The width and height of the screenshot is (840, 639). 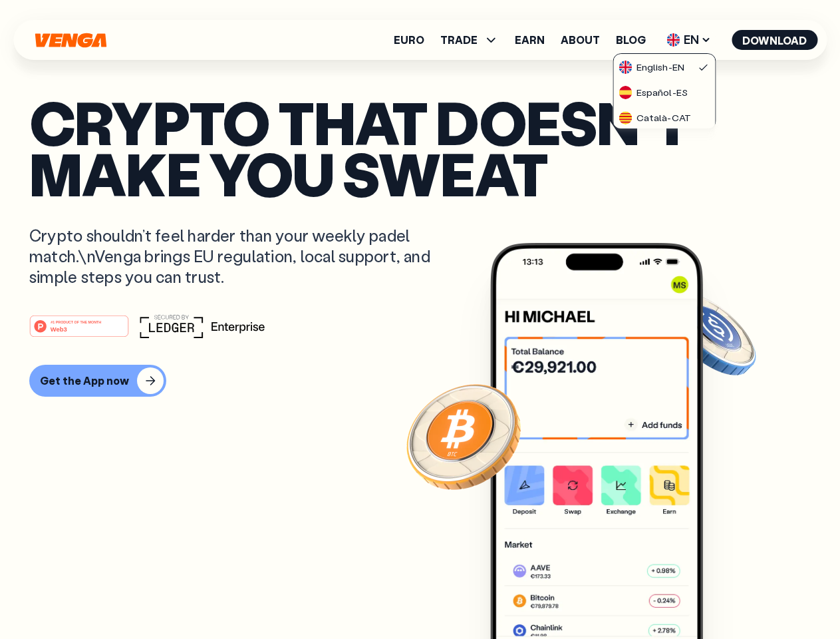 I want to click on p: Crypto shouldn’t feel harder than your weekly padel match.\nVenga brings EU regulation, local sup..., so click(x=240, y=256).